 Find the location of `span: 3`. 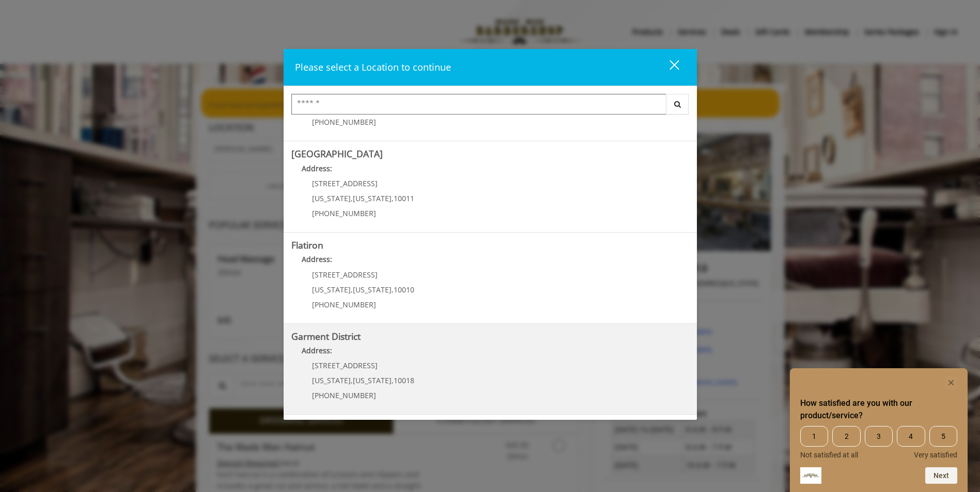

span: 3 is located at coordinates (879, 437).